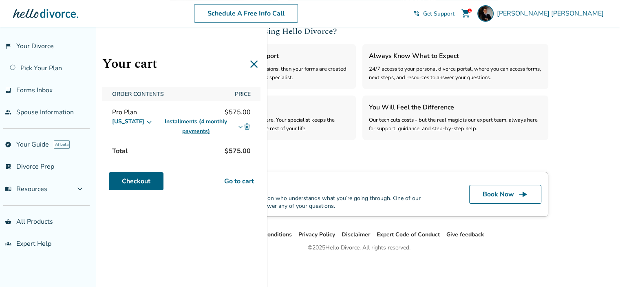 The width and height of the screenshot is (620, 287). Describe the element at coordinates (8, 166) in the screenshot. I see `span: list_alt_check` at that location.